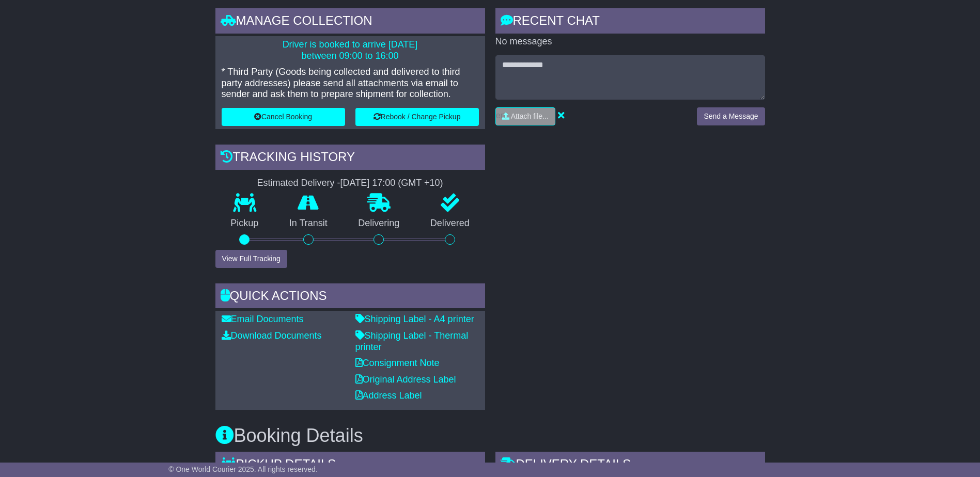  Describe the element at coordinates (415, 319) in the screenshot. I see `a: Shipping Label - A4 printer` at that location.